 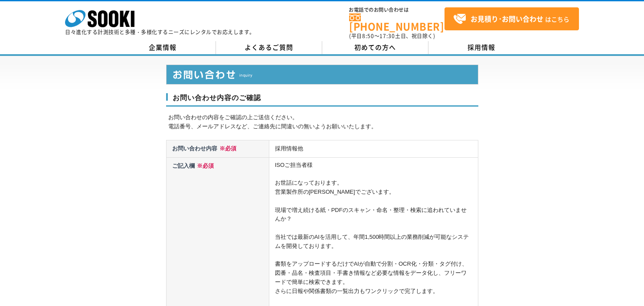 I want to click on a: 初めての方へ, so click(x=375, y=48).